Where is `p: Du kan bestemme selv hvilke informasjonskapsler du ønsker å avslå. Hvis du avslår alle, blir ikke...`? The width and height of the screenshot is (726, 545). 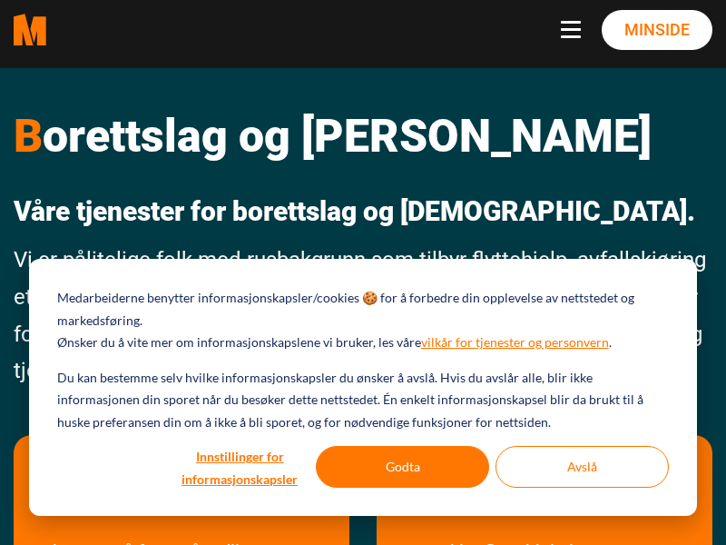 p: Du kan bestemme selv hvilke informasjonskapsler du ønsker å avslå. Hvis du avslår alle, blir ikke... is located at coordinates (363, 400).